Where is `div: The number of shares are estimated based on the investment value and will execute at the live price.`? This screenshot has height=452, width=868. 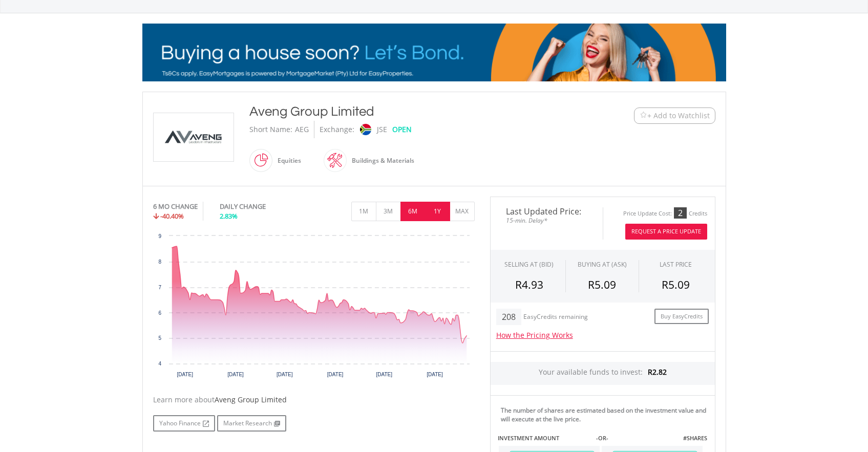 div: The number of shares are estimated based on the investment value and will execute at the live price. is located at coordinates (606, 415).